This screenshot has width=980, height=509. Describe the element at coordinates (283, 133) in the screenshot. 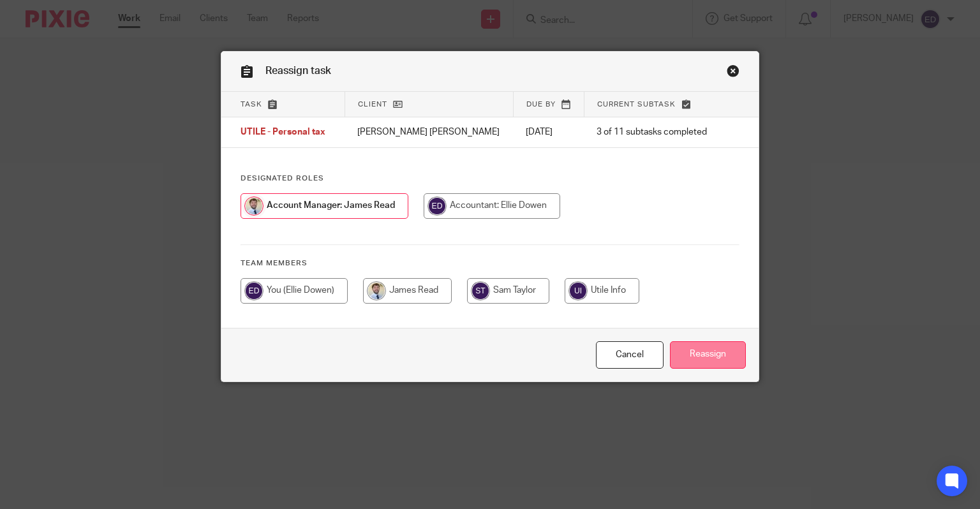

I see `span: UTILE - Personal tax` at that location.